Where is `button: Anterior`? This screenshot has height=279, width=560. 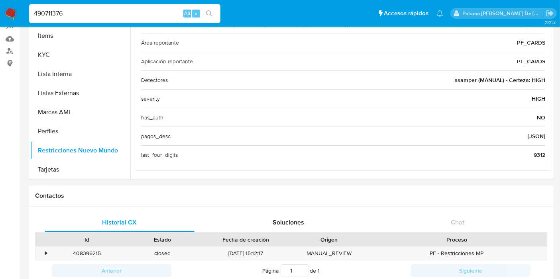
button: Anterior is located at coordinates (112, 271).